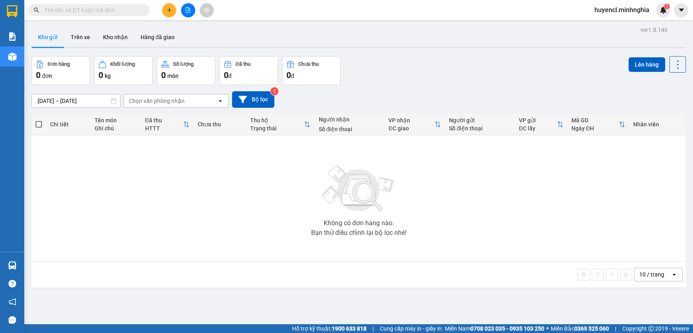  What do you see at coordinates (59, 64) in the screenshot?
I see `div: Đơn hàng` at bounding box center [59, 64].